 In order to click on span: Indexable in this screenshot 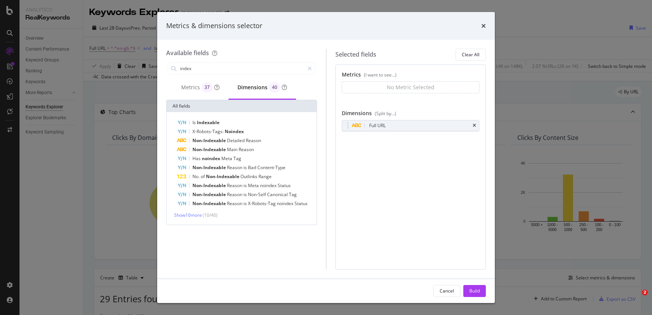, I will do `click(208, 122)`.